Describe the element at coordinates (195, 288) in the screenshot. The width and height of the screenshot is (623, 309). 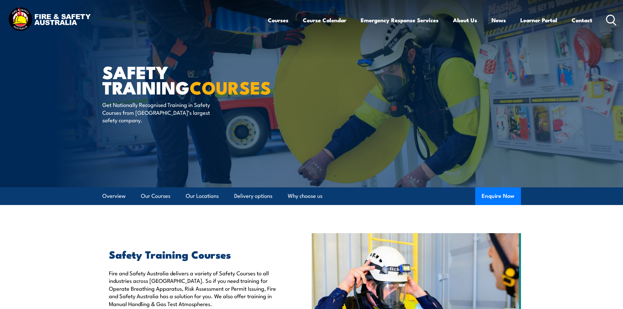
I see `p: Fire and Safety Australia delivers a variety of Safety Courses to all industries across [GEOGRAPH...` at that location.